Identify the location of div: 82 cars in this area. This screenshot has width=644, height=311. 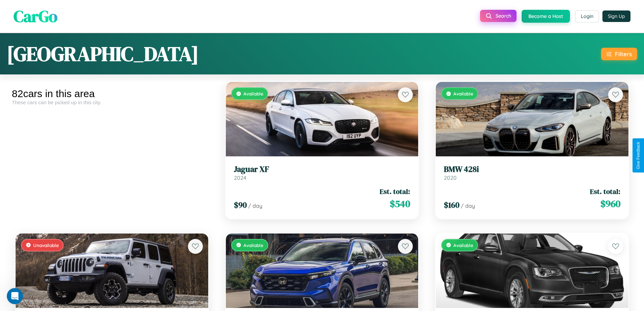
(112, 94).